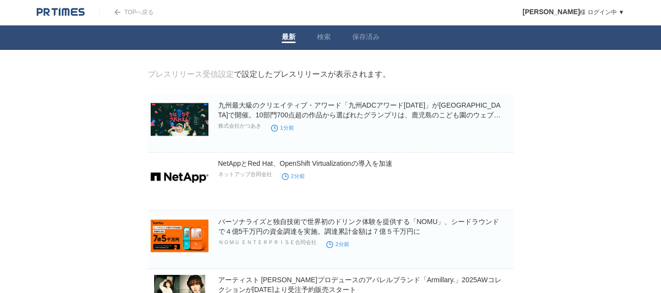 The height and width of the screenshot is (293, 661). Describe the element at coordinates (180, 236) in the screenshot. I see `img: パーソナライズと独自技術で世界初のドリンク体験を提供する「NOMU」、シードラウンドで４億5千万円の資金調達を実施。調達累計金額は７億５千万円に` at that location.